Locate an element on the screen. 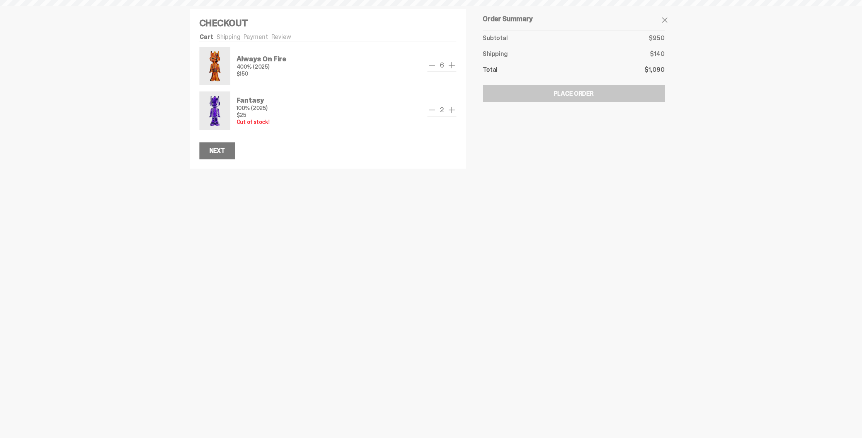 Image resolution: width=868 pixels, height=438 pixels. button: Next is located at coordinates (217, 151).